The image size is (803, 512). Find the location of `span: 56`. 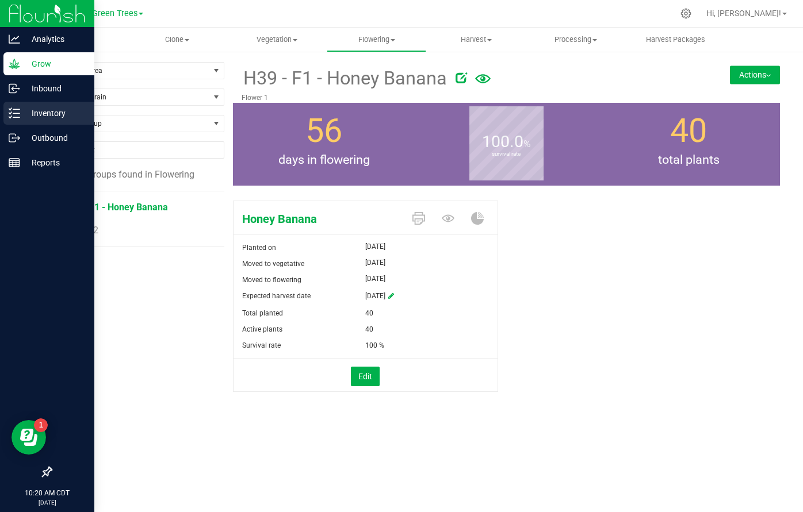

span: 56 is located at coordinates (324, 131).